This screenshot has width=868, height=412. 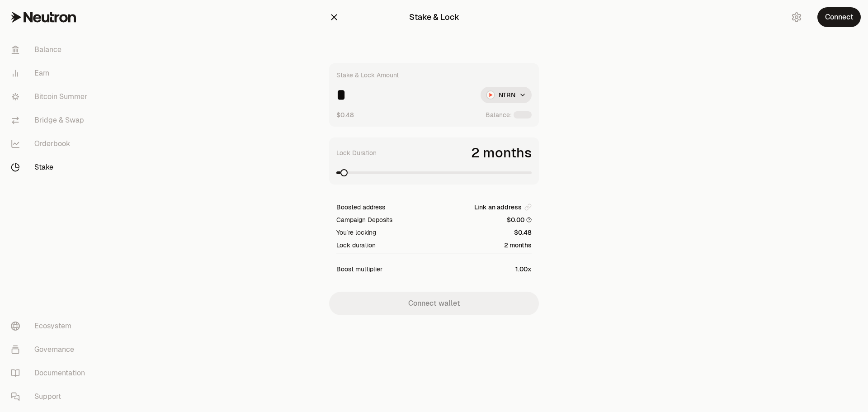 What do you see at coordinates (367, 75) in the screenshot?
I see `div: Stake & Lock Amount` at bounding box center [367, 75].